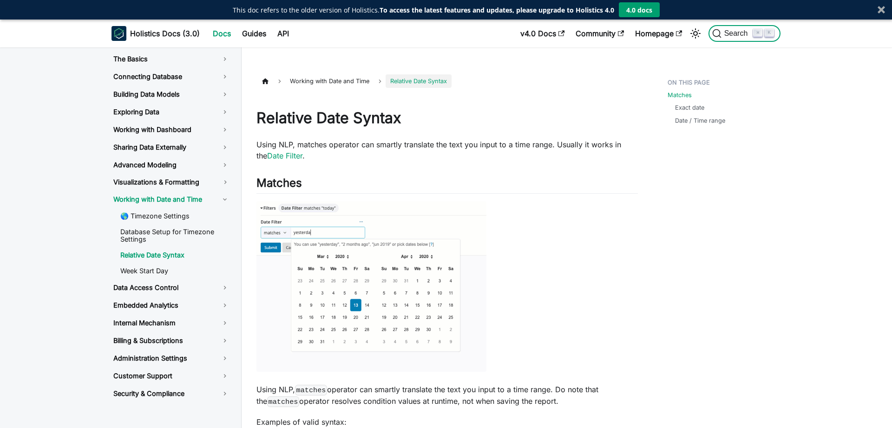 The height and width of the screenshot is (428, 892). I want to click on a: v4.0 Docs, so click(542, 33).